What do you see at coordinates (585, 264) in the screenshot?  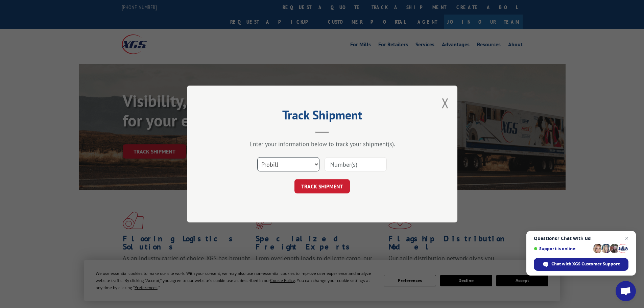 I see `span: Chat with XGS Customer Support` at bounding box center [585, 264].